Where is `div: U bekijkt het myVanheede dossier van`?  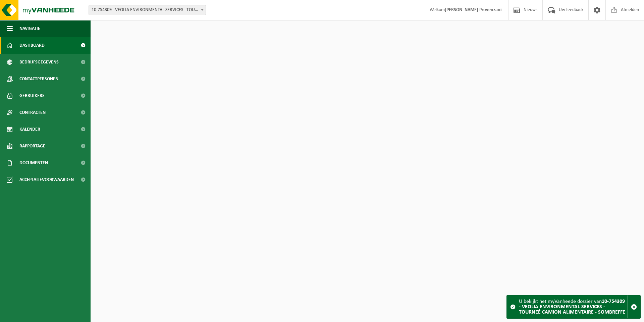
div: U bekijkt het myVanheede dossier van is located at coordinates (573, 307).